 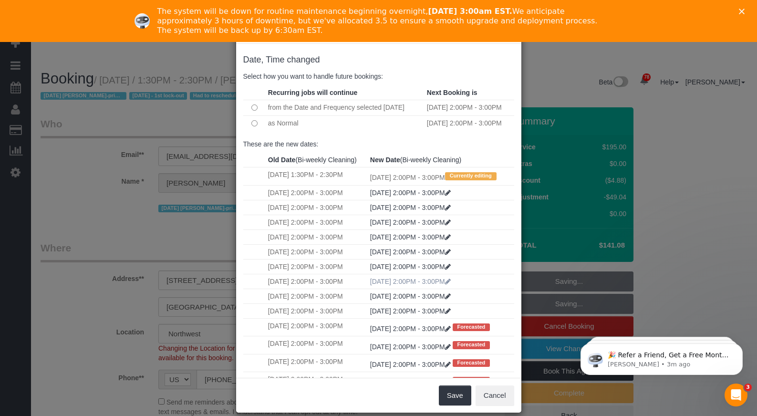 What do you see at coordinates (495, 395) in the screenshot?
I see `button: Cancel` at bounding box center [495, 395].